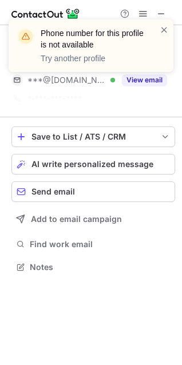  Describe the element at coordinates (76, 219) in the screenshot. I see `span: Add to email campaign` at that location.